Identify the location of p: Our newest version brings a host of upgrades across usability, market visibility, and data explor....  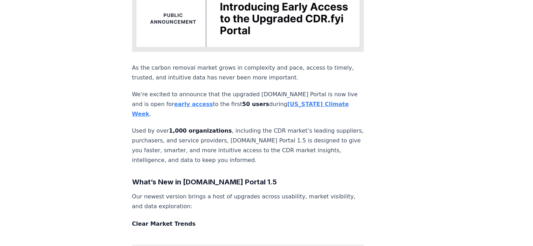
(248, 202).